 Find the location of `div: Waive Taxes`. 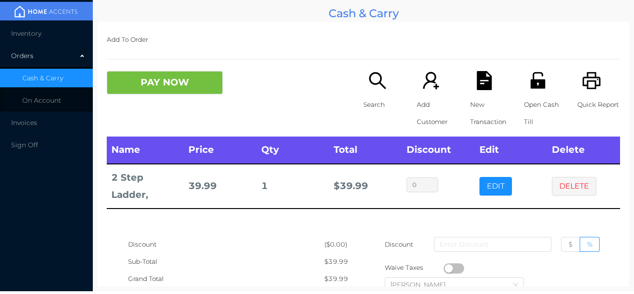

div: Waive Taxes is located at coordinates (414, 268).